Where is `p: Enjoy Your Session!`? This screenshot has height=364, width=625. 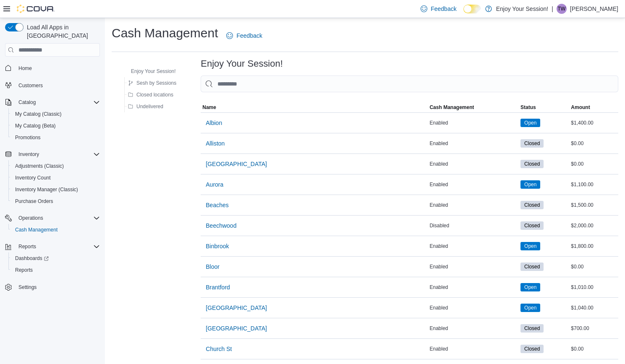 p: Enjoy Your Session! is located at coordinates (522, 9).